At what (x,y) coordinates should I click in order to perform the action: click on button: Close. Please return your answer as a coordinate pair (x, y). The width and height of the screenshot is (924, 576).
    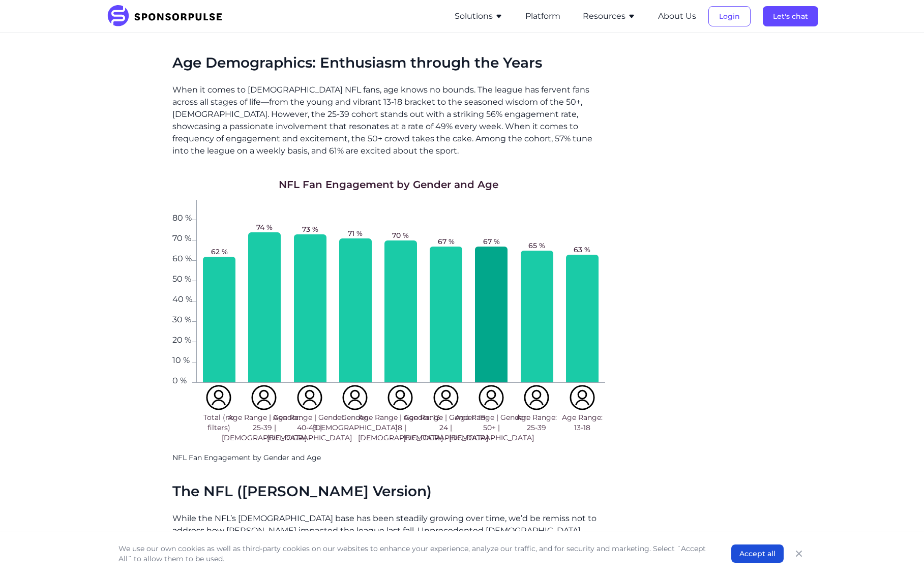
    Looking at the image, I should click on (799, 553).